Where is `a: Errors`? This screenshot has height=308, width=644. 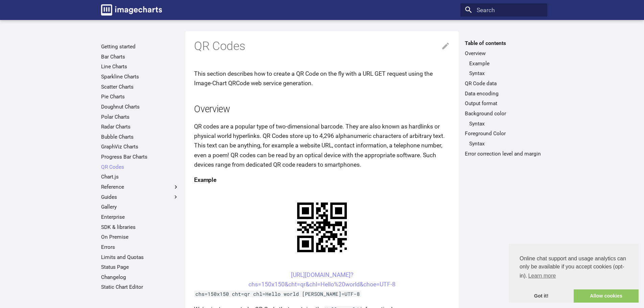 a: Errors is located at coordinates (140, 247).